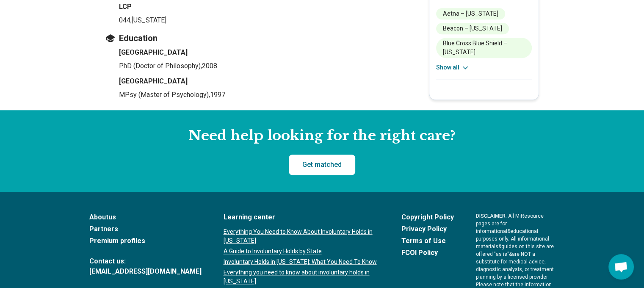 Image resolution: width=644 pixels, height=288 pixels. Describe the element at coordinates (322, 136) in the screenshot. I see `h2: Need help looking for the right care?` at that location.